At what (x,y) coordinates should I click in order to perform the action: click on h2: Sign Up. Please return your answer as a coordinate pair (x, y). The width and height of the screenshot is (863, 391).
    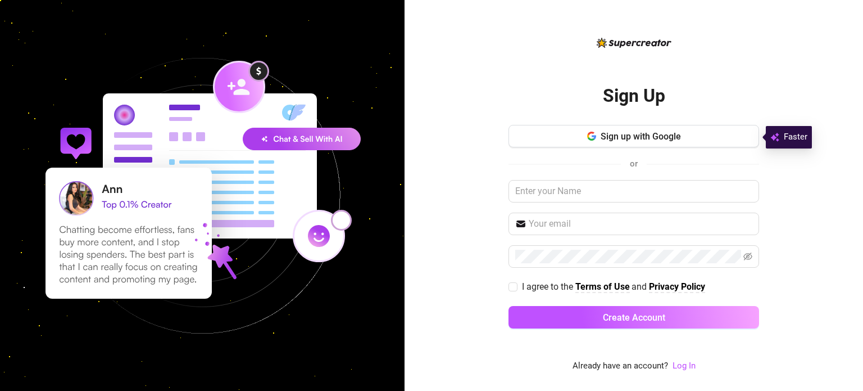
    Looking at the image, I should click on (634, 96).